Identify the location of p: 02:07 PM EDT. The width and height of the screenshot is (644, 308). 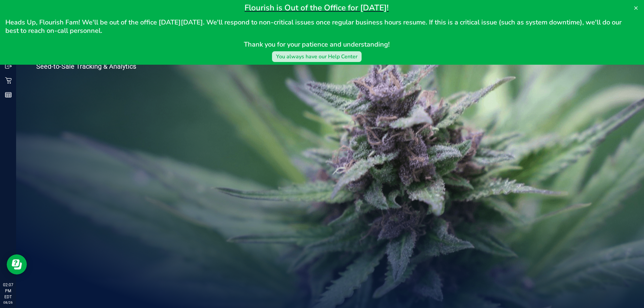
(8, 290).